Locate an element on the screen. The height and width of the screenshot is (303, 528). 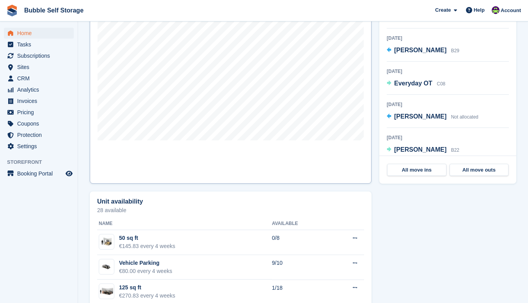
div: €270.83 every 4 weeks is located at coordinates (147, 296).